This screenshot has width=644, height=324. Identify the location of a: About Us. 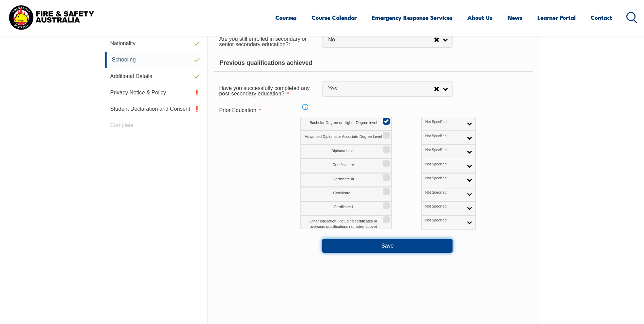
(480, 17).